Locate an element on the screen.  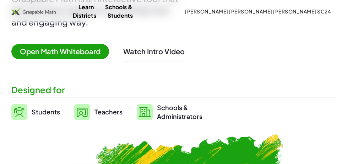
span: Teachers is located at coordinates (108, 112).